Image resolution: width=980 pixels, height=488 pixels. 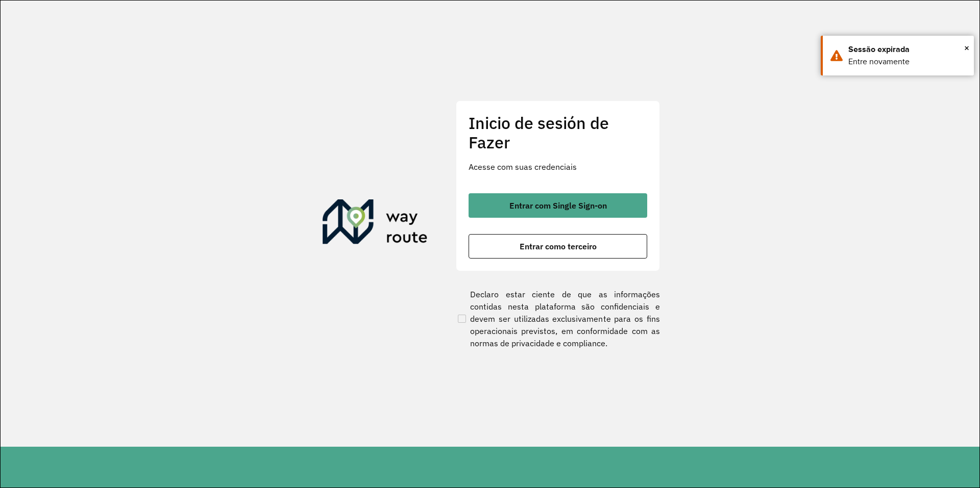 I want to click on font: Entrar como terceiro, so click(x=558, y=247).